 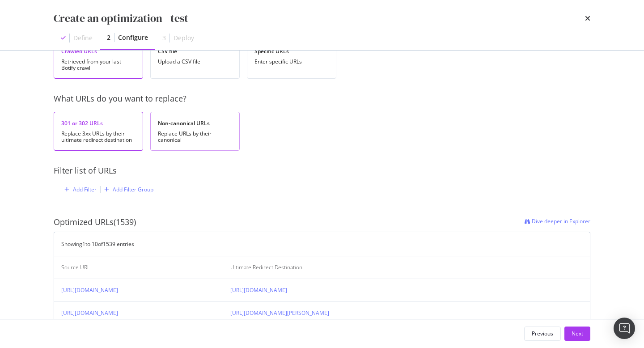 I want to click on div: 3, so click(x=164, y=38).